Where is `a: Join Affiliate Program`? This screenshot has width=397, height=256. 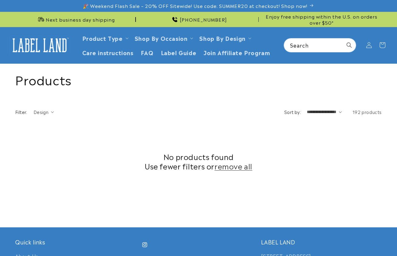 a: Join Affiliate Program is located at coordinates (237, 52).